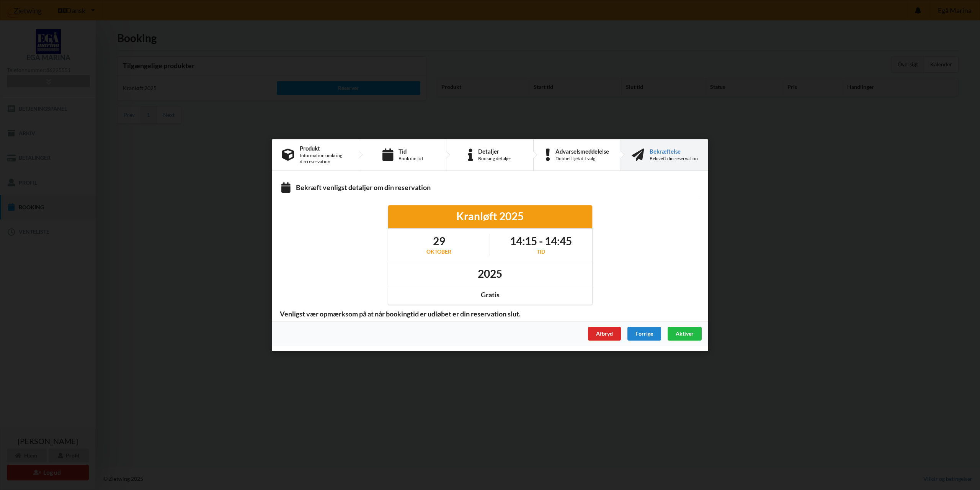  I want to click on span: Aktiver, so click(684, 332).